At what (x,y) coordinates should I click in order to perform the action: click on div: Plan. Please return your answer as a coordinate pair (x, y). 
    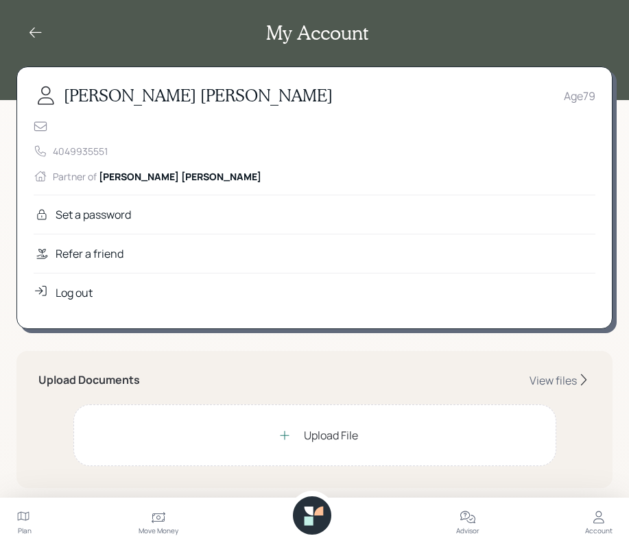
    Looking at the image, I should click on (25, 531).